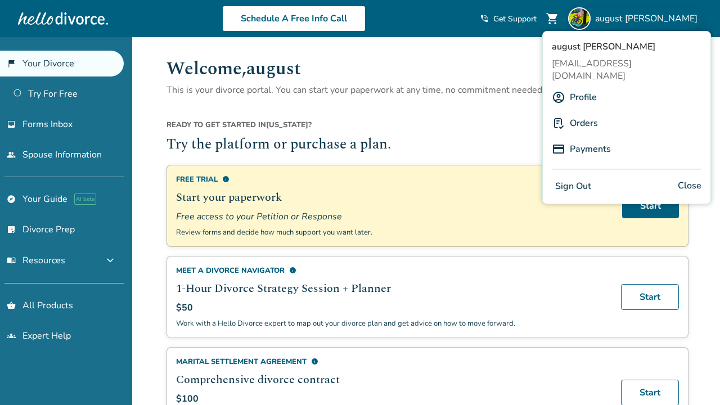  What do you see at coordinates (392, 289) in the screenshot?
I see `h2: 1-Hour Divorce Strategy Session + Planner` at bounding box center [392, 289].